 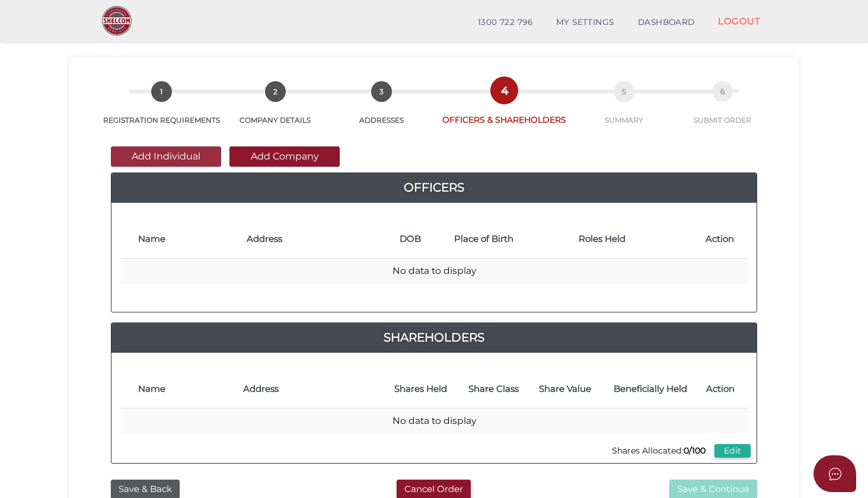 What do you see at coordinates (732, 450) in the screenshot?
I see `button: Edit` at bounding box center [732, 450].